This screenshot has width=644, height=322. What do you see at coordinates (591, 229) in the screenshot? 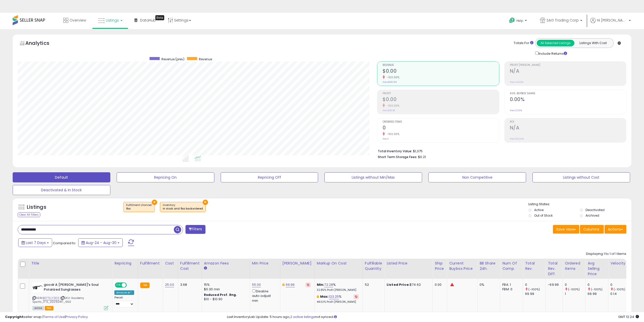
I see `button: Columns` at bounding box center [591, 229].